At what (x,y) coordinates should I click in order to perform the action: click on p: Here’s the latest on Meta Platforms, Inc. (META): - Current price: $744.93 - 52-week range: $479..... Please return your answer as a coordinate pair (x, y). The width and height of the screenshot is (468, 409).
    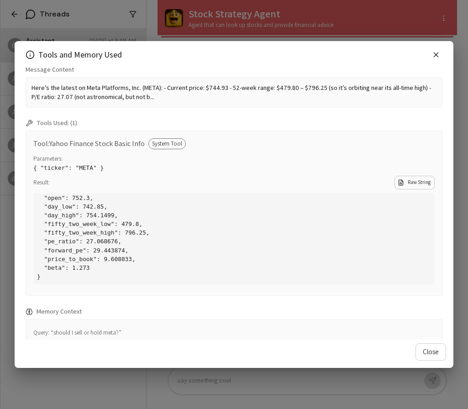
    Looking at the image, I should click on (234, 92).